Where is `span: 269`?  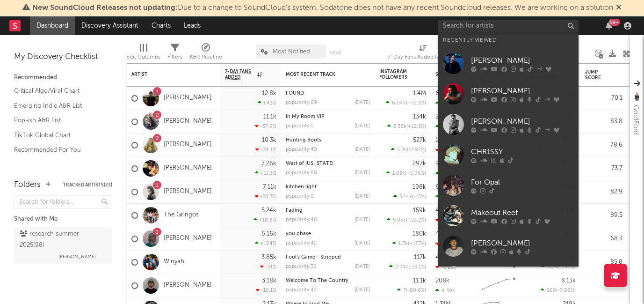
span: 269 is located at coordinates (551, 290).